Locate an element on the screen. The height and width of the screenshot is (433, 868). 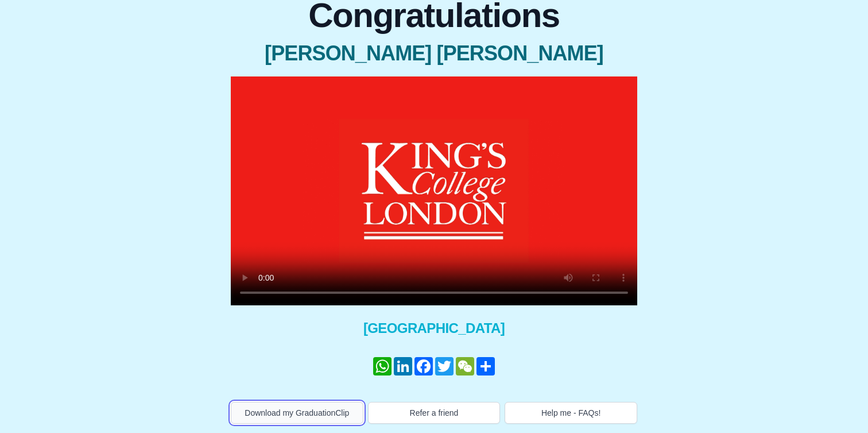
a: WhatsApp is located at coordinates (382, 366).